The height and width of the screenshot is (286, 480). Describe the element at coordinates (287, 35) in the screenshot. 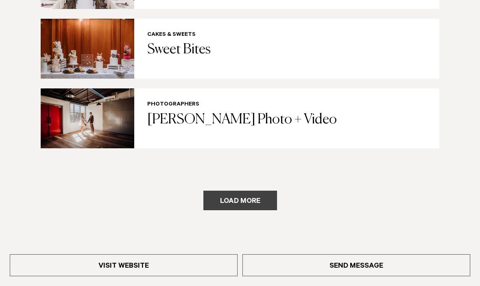

I see `h6: Cakes & Sweets` at that location.